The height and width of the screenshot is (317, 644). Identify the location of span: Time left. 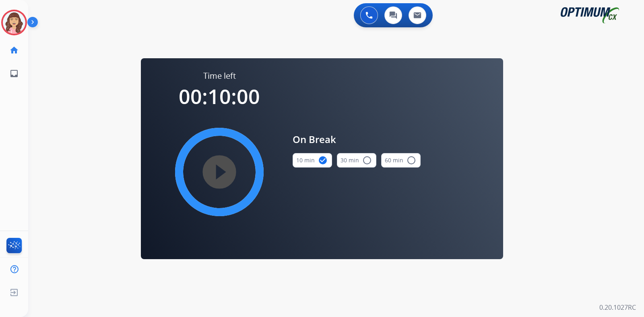
(219, 76).